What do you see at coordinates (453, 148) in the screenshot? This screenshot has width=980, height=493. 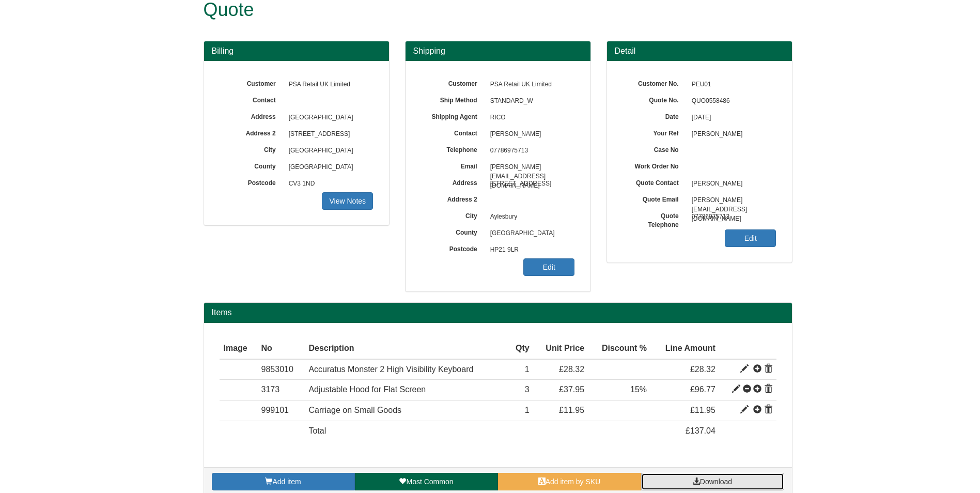 I see `label: Telephone` at bounding box center [453, 148].